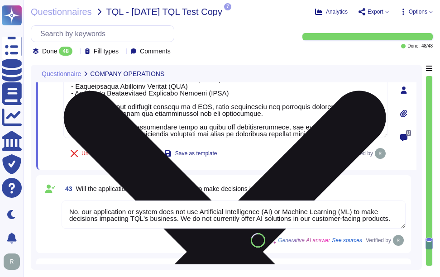  What do you see at coordinates (49, 51) in the screenshot?
I see `span: Done` at bounding box center [49, 51].